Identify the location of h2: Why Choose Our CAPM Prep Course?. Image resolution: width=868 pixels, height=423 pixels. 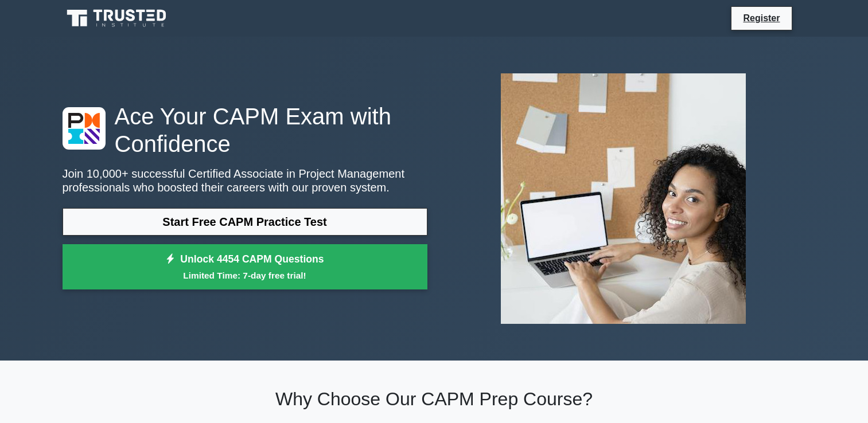
(434, 399).